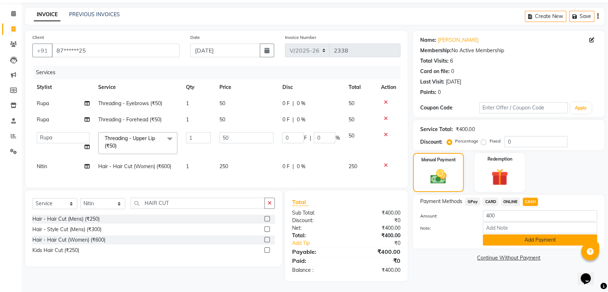 Image resolution: width=608 pixels, height=292 pixels. Describe the element at coordinates (500, 177) in the screenshot. I see `img: _gift.svg` at that location.